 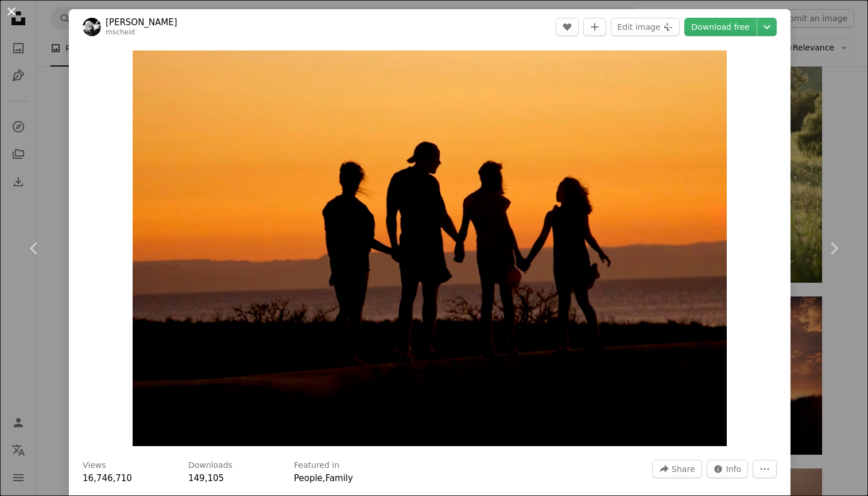 What do you see at coordinates (430, 248) in the screenshot?
I see `button: Zoom in on this image` at bounding box center [430, 248].